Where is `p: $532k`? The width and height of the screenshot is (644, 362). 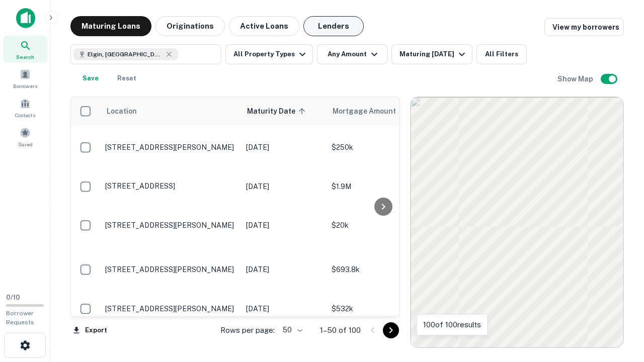 p: $532k is located at coordinates (382, 309).